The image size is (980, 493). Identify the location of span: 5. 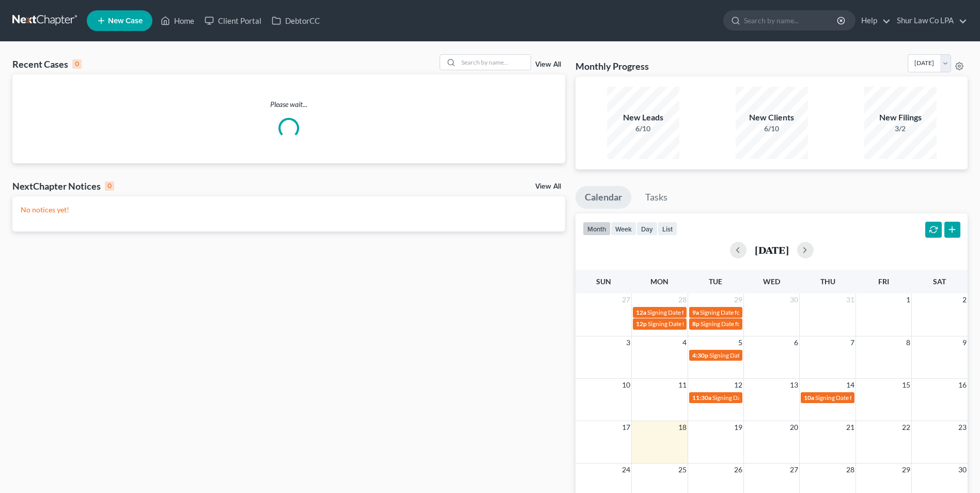
(741, 343).